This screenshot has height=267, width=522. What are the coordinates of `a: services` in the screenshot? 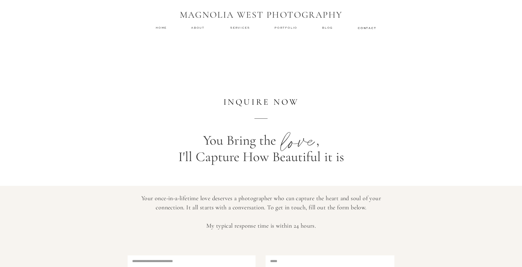 It's located at (240, 27).